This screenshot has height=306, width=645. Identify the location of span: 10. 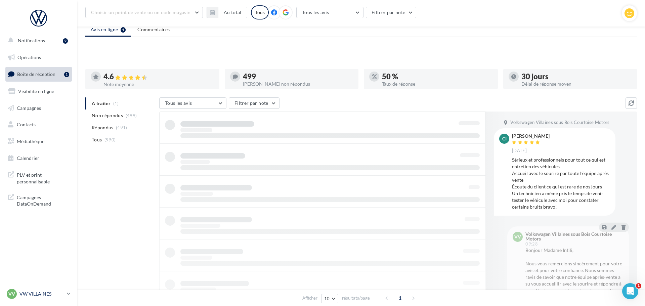
(327, 298).